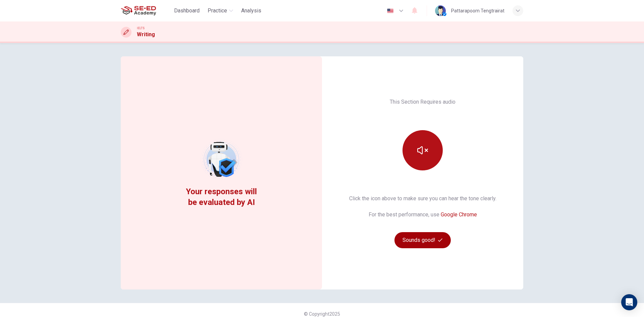  What do you see at coordinates (423, 102) in the screenshot?
I see `h6: This Section Requires audio` at bounding box center [423, 102].